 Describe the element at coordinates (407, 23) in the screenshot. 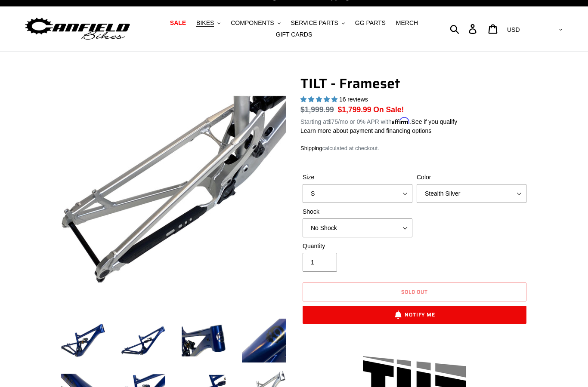

I see `span: MERCH` at that location.